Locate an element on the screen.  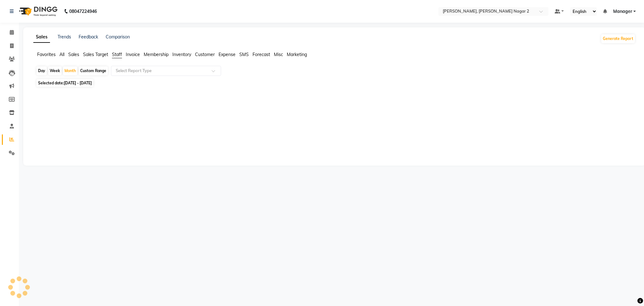
span: All is located at coordinates (62, 54).